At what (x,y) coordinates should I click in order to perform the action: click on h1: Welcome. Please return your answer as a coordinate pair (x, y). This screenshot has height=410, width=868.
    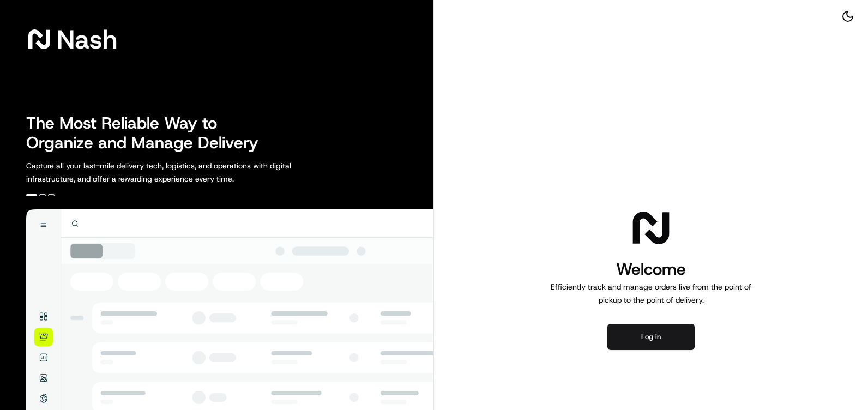
    Looking at the image, I should click on (651, 269).